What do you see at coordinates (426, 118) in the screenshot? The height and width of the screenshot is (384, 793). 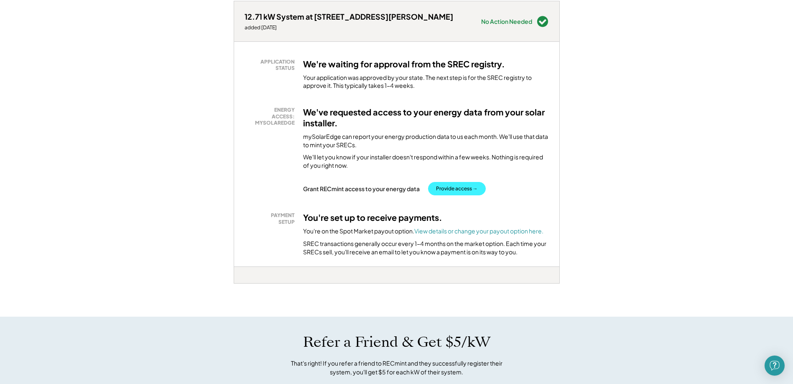 I see `h3: We've requested access to your energy data from your solar installer.` at bounding box center [426, 118].